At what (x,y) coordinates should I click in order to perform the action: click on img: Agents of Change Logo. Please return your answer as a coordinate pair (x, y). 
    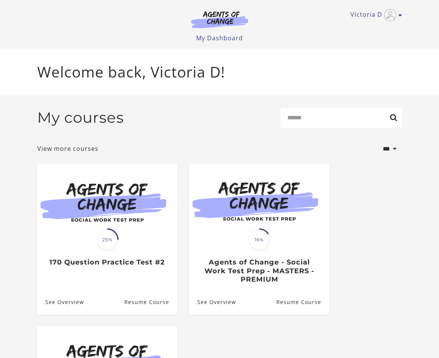
    Looking at the image, I should click on (220, 19).